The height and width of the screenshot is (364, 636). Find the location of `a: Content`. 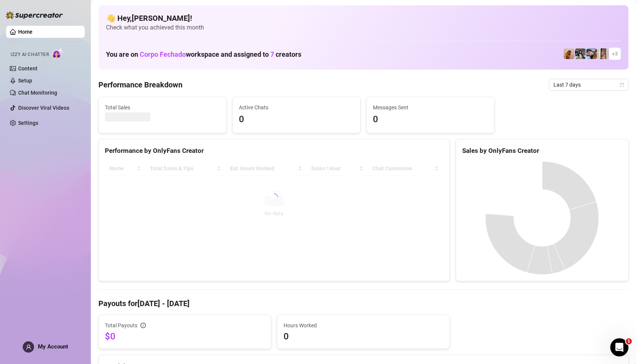

a: Content is located at coordinates (28, 68).